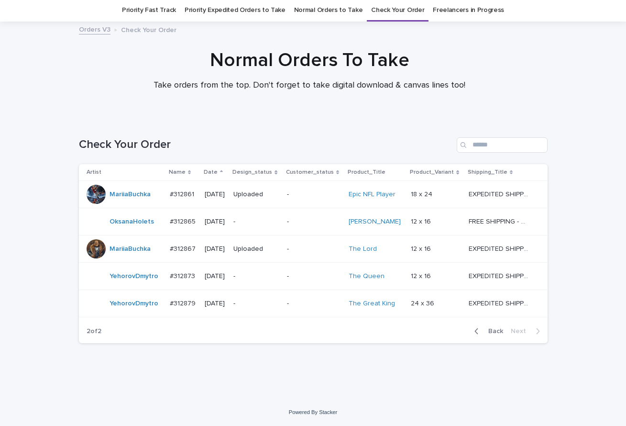  I want to click on p: Design_status, so click(252, 172).